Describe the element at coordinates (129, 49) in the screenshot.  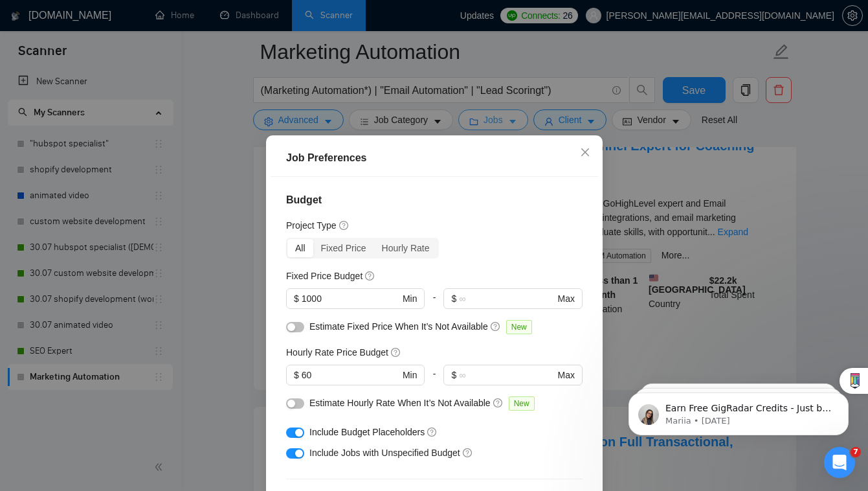
I see `div: message notification from Mariia, 6d ago. Earn Free GigRadar Credits - Just by Sharing Your Story...` at that location.